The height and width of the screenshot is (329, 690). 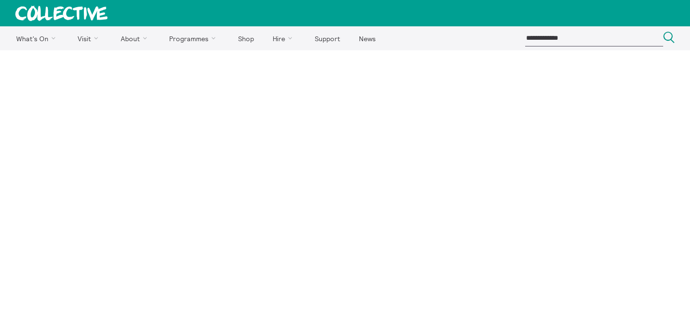 What do you see at coordinates (367, 38) in the screenshot?
I see `a: News` at bounding box center [367, 38].